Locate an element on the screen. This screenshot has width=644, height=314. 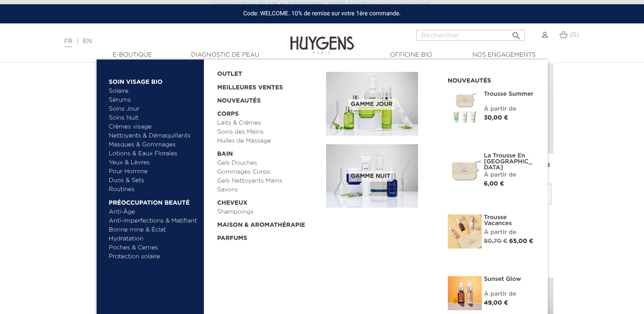
a: Nos engagements is located at coordinates (504, 55).